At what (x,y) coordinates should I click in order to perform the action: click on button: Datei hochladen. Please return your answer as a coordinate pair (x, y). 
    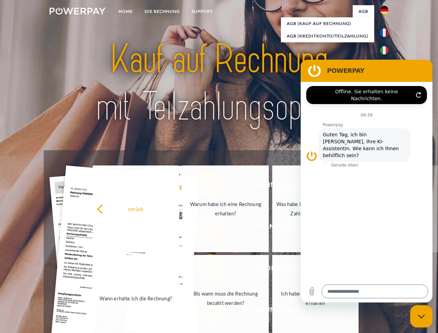
    Looking at the image, I should click on (11, 232).